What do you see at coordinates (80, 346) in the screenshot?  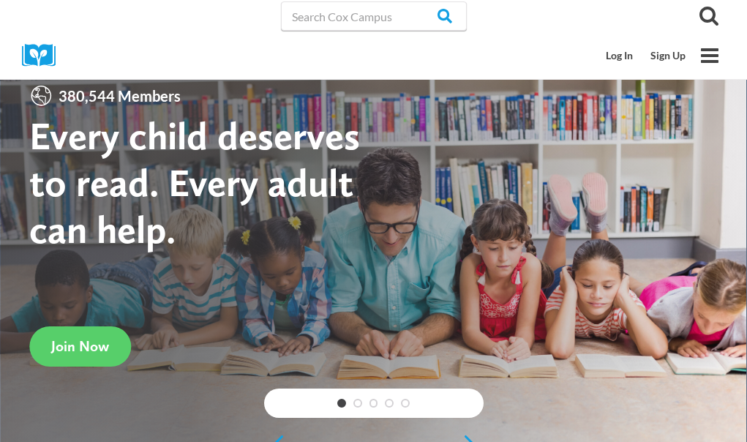 I see `a: Join Now` at bounding box center [80, 346].